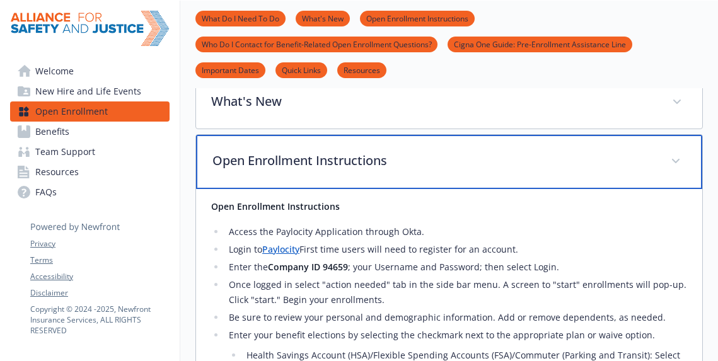  I want to click on li: Enter the ; your Username and Password; then select Login., so click(456, 267).